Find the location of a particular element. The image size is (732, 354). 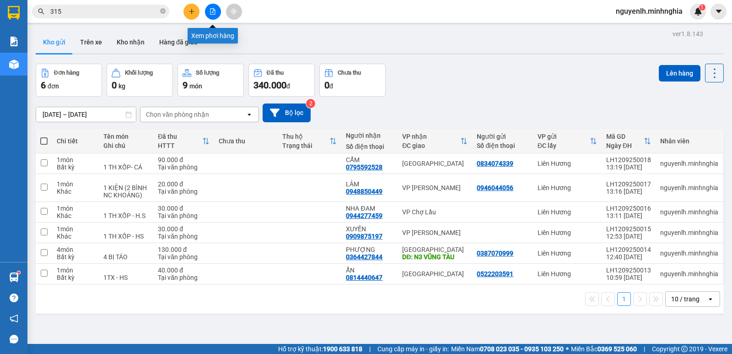

span: 1 is located at coordinates (702, 7).